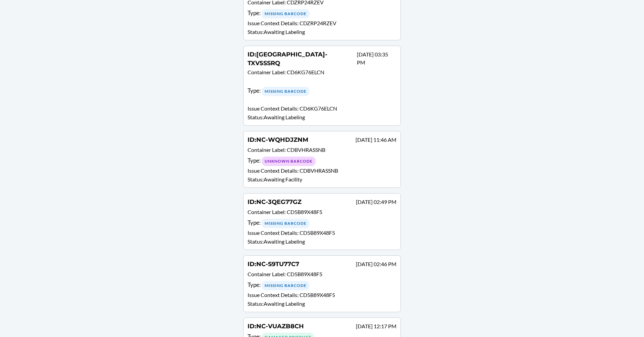 This screenshot has height=337, width=644. I want to click on span: NC-WQHDJZNM, so click(282, 140).